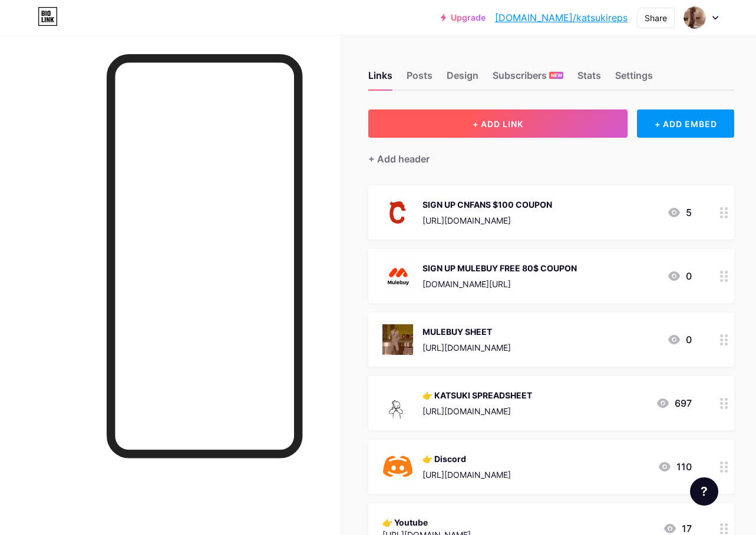 This screenshot has height=535, width=756. I want to click on div: 110, so click(675, 467).